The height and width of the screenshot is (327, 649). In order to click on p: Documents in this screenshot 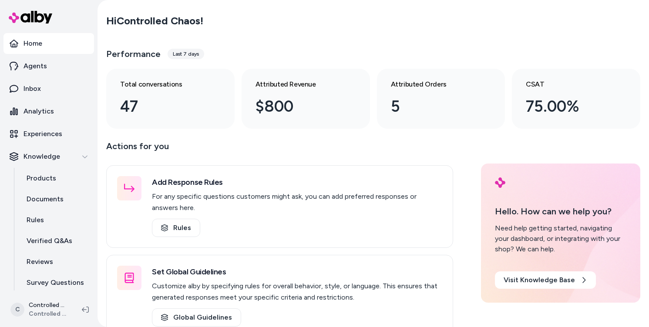, I will do `click(45, 199)`.